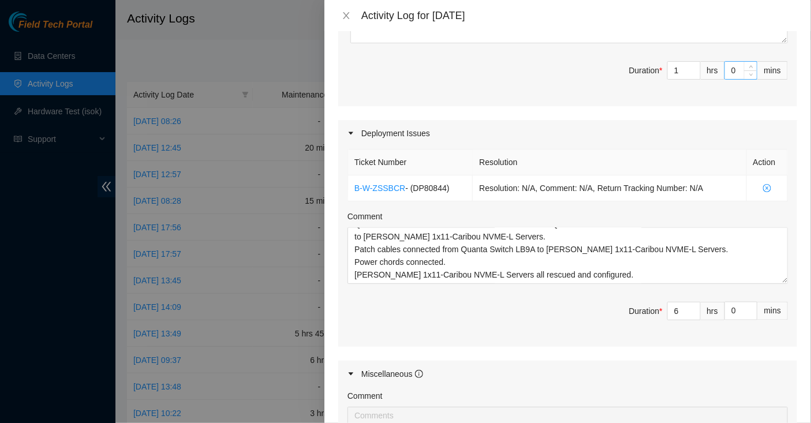 The height and width of the screenshot is (423, 811). I want to click on textarea: Comment, so click(568, 256).